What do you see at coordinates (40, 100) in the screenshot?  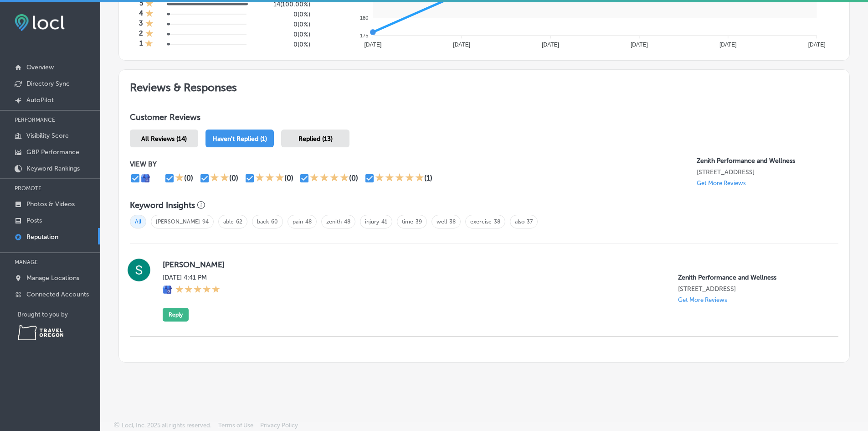 I see `font: AutoPilot` at bounding box center [40, 100].